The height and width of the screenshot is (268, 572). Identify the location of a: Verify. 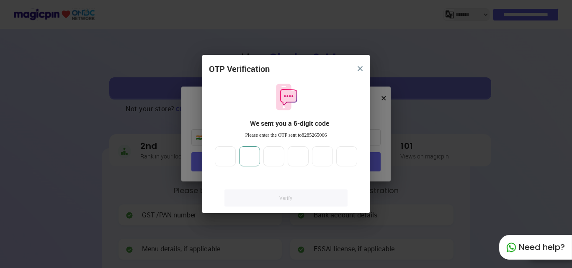
(286, 198).